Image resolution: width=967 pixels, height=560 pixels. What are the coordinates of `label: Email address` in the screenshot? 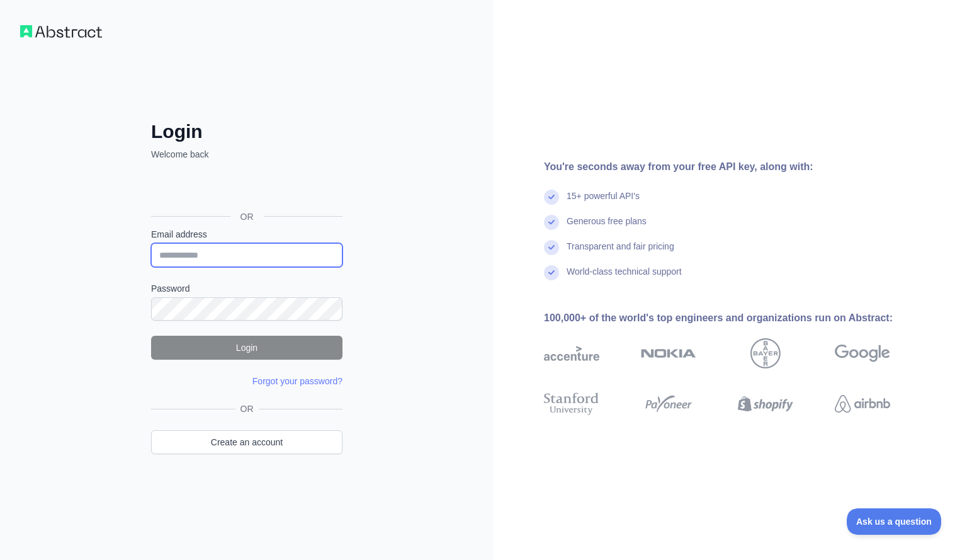 It's located at (247, 234).